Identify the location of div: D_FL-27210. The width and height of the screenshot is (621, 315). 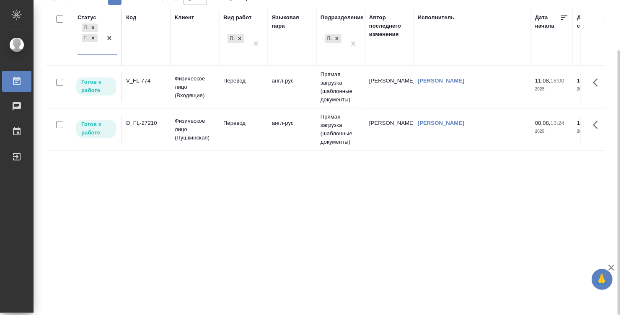
(146, 123).